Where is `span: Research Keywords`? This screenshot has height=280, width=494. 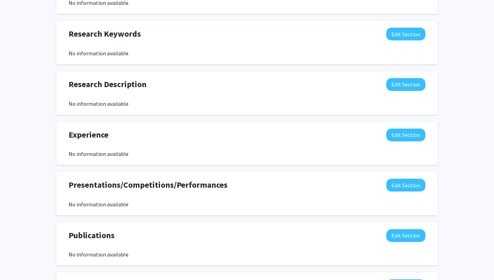
span: Research Keywords is located at coordinates (105, 34).